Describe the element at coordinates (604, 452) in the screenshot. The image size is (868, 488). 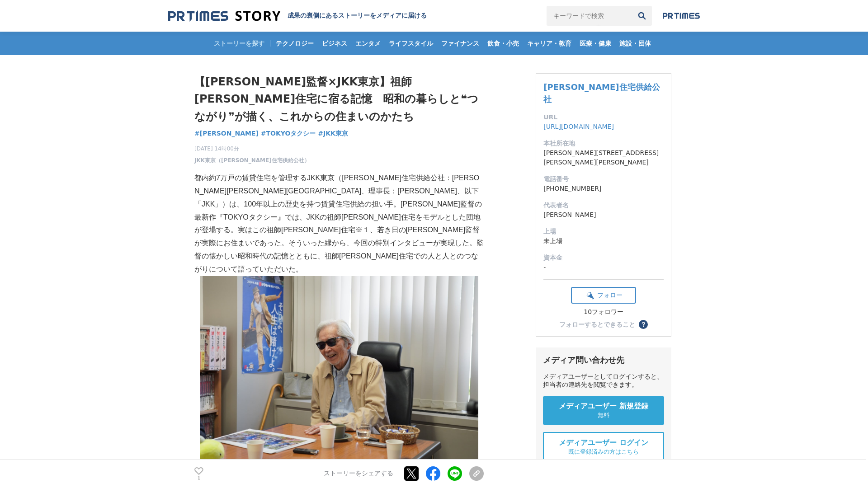
I see `span: 既に登録済みの方はこちら` at that location.